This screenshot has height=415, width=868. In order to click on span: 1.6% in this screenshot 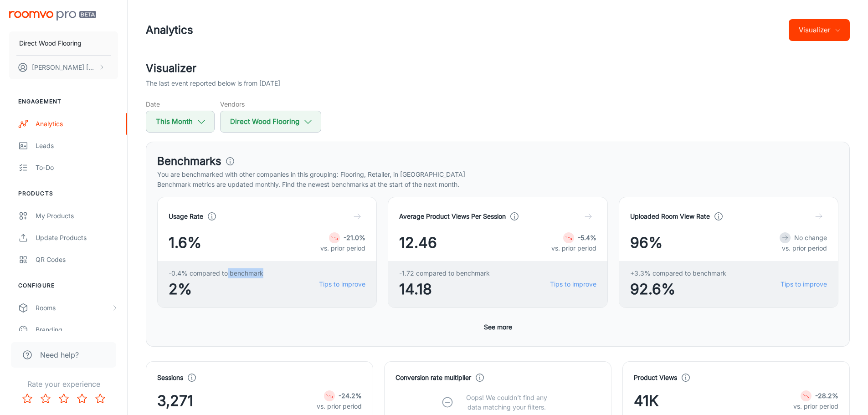, I will do `click(185, 243)`.